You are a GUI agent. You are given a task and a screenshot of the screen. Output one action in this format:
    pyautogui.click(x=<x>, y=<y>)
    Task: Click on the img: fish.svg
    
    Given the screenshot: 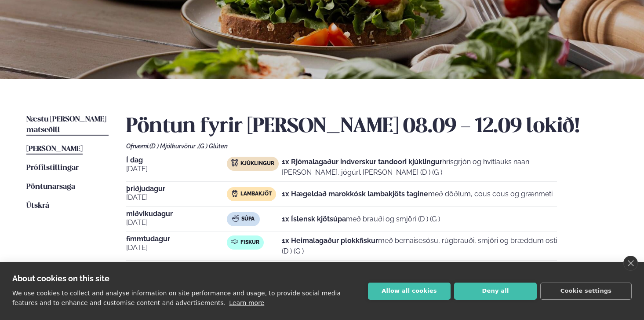 What is the action you would take?
    pyautogui.click(x=235, y=242)
    